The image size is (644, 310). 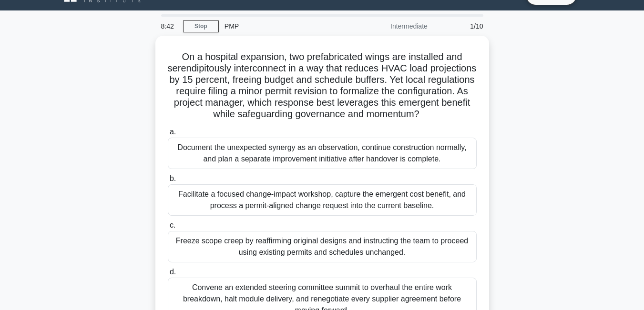 I want to click on span: a., so click(x=173, y=131).